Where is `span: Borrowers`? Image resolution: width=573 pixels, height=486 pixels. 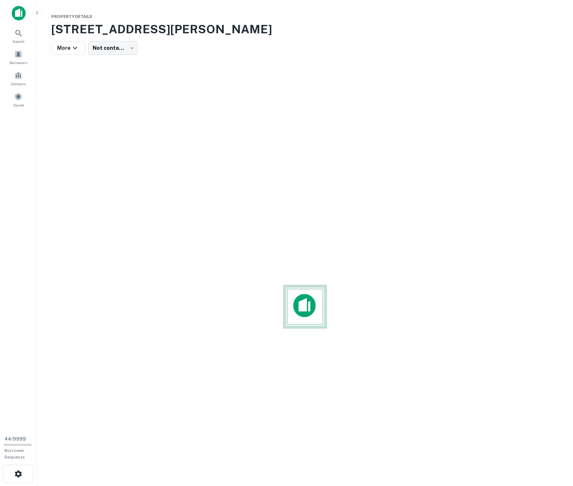 span: Borrowers is located at coordinates (18, 63).